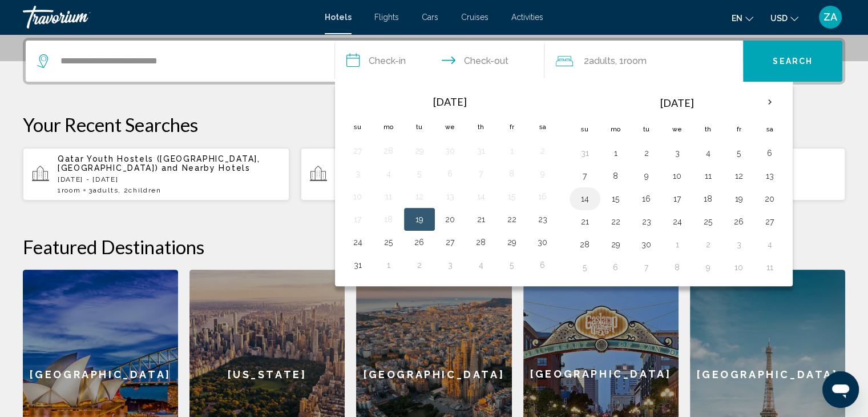 The width and height of the screenshot is (868, 417). I want to click on span: and Nearby Hotels, so click(206, 168).